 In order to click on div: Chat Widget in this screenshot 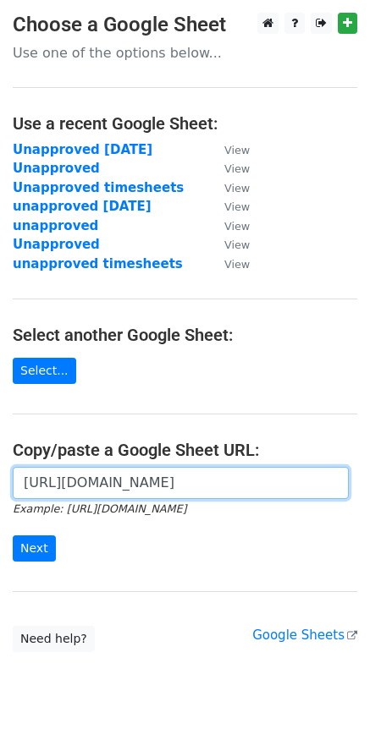, I will do `click(327, 689)`.